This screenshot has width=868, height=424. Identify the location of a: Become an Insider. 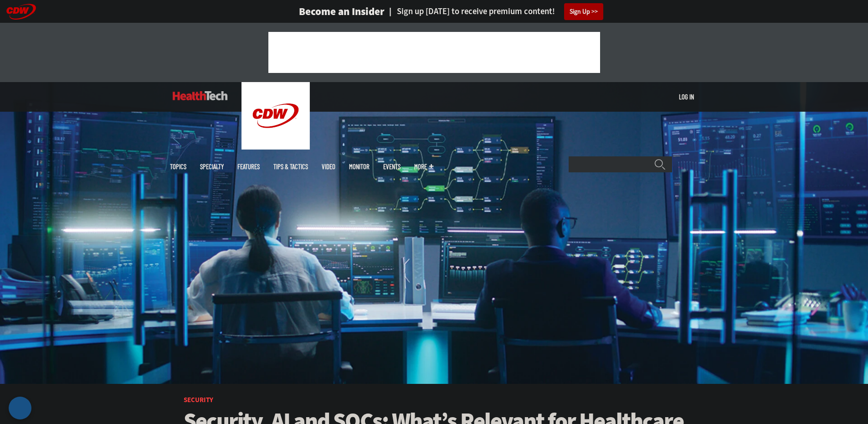
(325, 12).